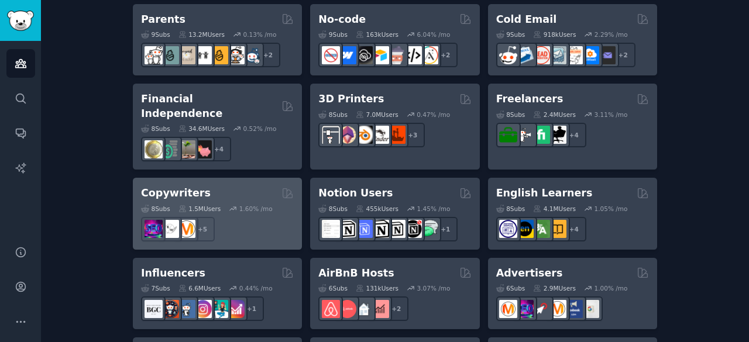  I want to click on img: blender, so click(364, 135).